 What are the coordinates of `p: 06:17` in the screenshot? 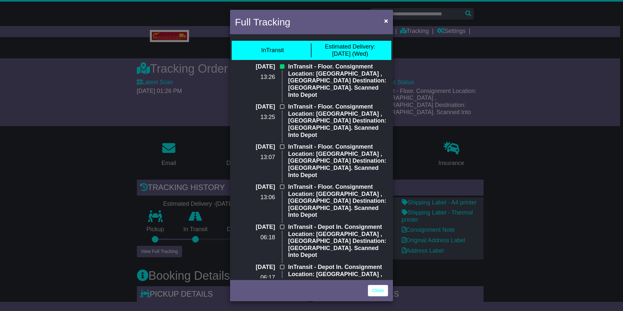 It's located at (255, 277).